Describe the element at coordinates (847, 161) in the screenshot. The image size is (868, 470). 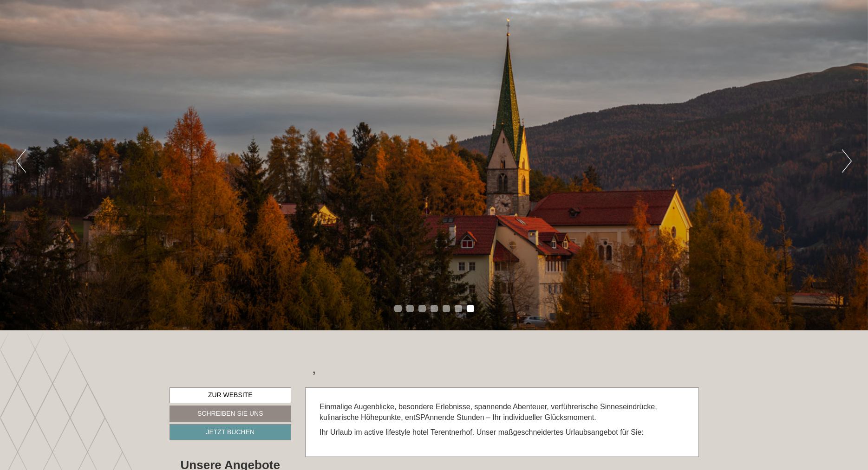
I see `button: Next` at that location.